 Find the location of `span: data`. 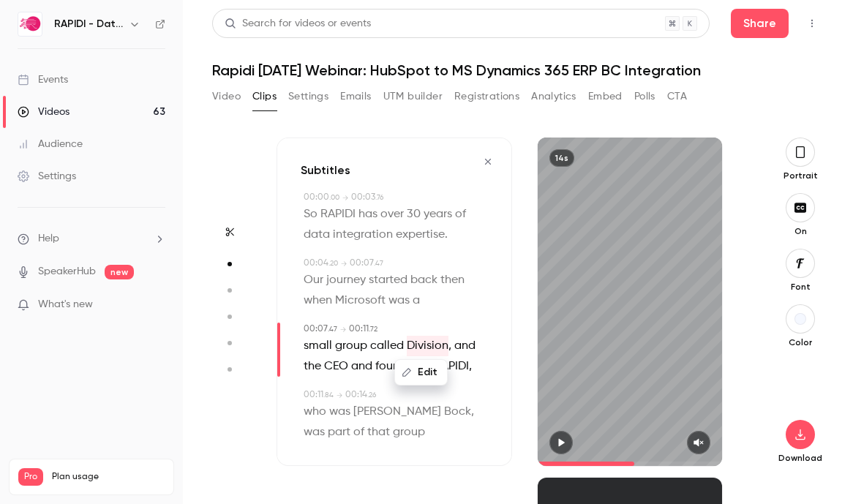

span: data is located at coordinates (317, 234).